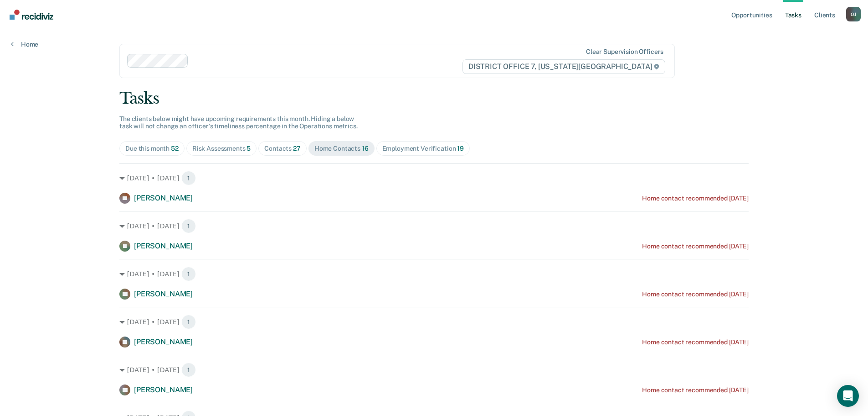  I want to click on button: Profile dropdown button, so click(854, 14).